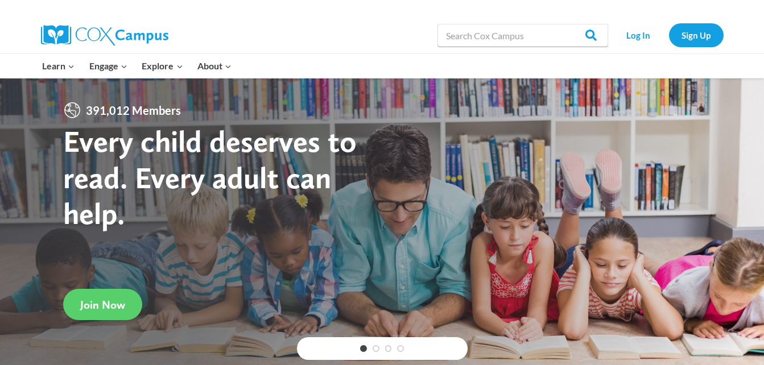 The height and width of the screenshot is (365, 764). I want to click on span: Join Now, so click(102, 305).